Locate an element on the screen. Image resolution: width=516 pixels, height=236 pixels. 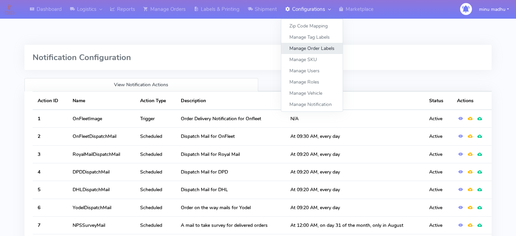
td: N/A is located at coordinates (354, 118).